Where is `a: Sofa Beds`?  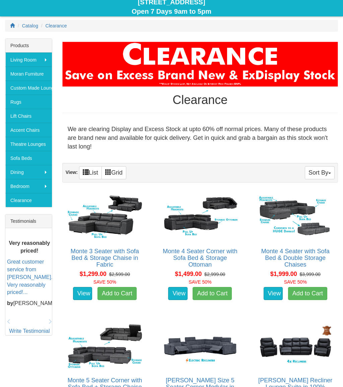 a: Sofa Beds is located at coordinates (28, 158).